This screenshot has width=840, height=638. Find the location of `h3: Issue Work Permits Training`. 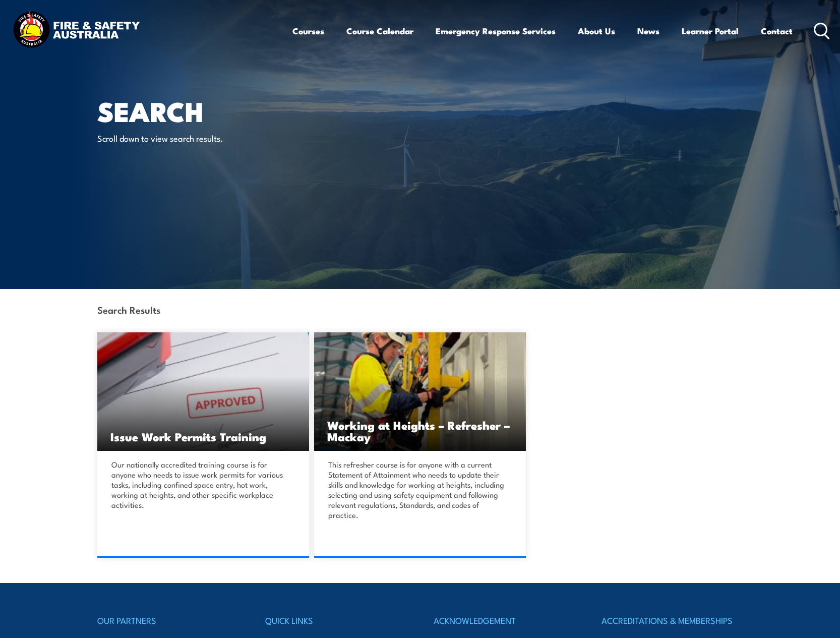

h3: Issue Work Permits Training is located at coordinates (203, 436).